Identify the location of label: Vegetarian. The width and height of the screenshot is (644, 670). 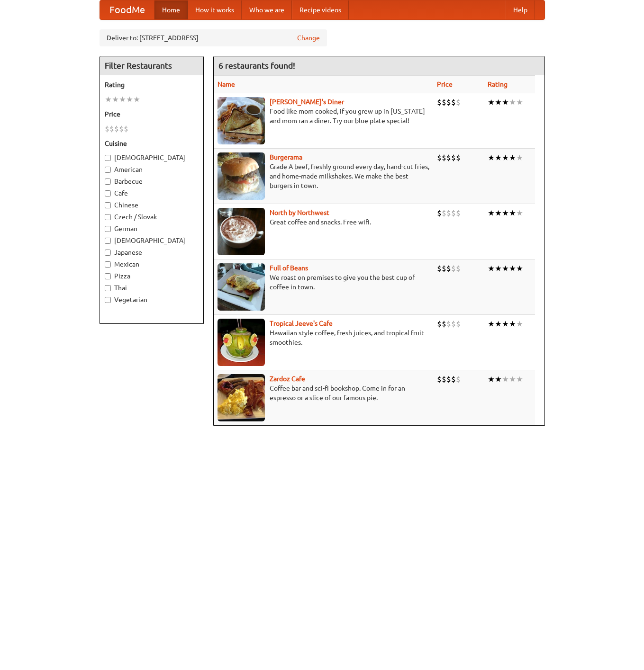
(152, 300).